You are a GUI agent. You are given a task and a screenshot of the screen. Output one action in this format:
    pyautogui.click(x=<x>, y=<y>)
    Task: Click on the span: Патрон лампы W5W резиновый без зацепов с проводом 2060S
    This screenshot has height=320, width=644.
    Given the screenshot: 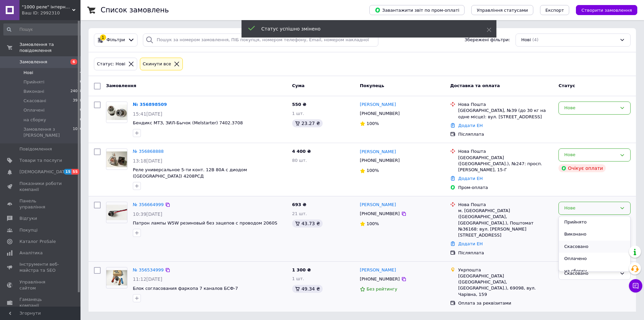 What is the action you would take?
    pyautogui.click(x=205, y=222)
    